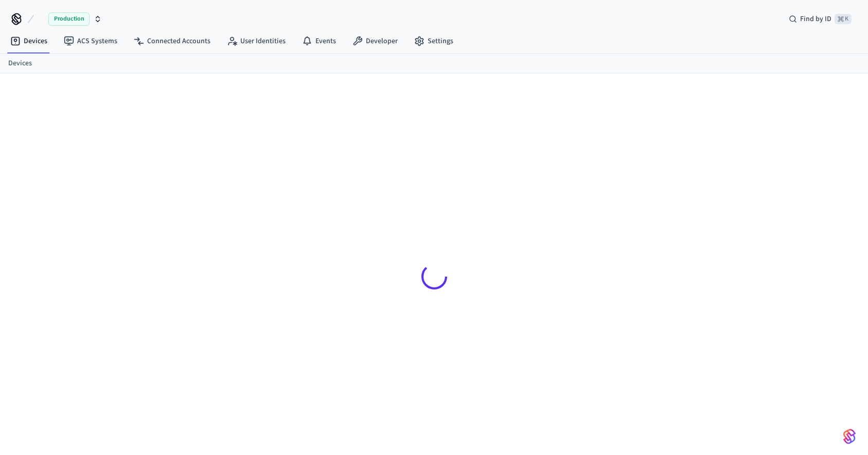 This screenshot has height=455, width=868. What do you see at coordinates (843, 19) in the screenshot?
I see `span: ⌘ K` at bounding box center [843, 19].